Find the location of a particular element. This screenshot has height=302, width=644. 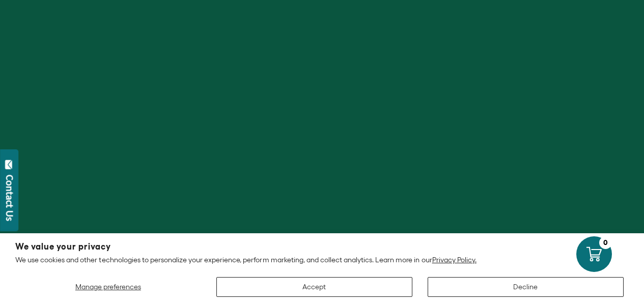

span: Manage preferences is located at coordinates (108, 287).